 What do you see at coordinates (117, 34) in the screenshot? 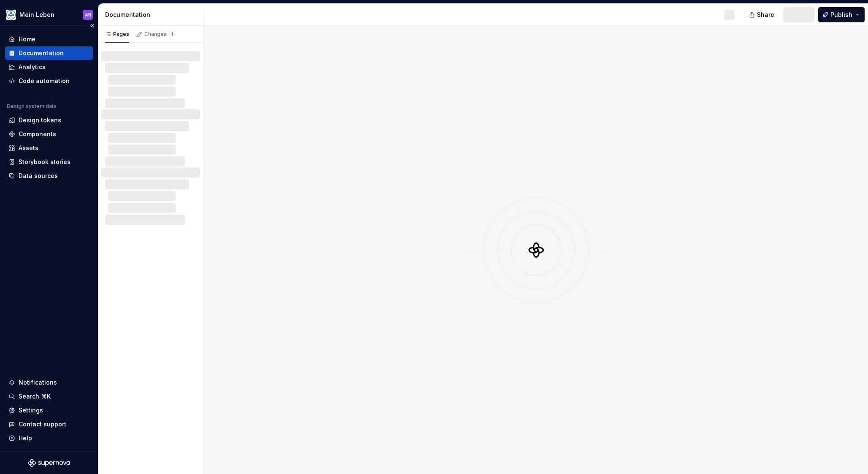
I see `div: Pages` at bounding box center [117, 34].